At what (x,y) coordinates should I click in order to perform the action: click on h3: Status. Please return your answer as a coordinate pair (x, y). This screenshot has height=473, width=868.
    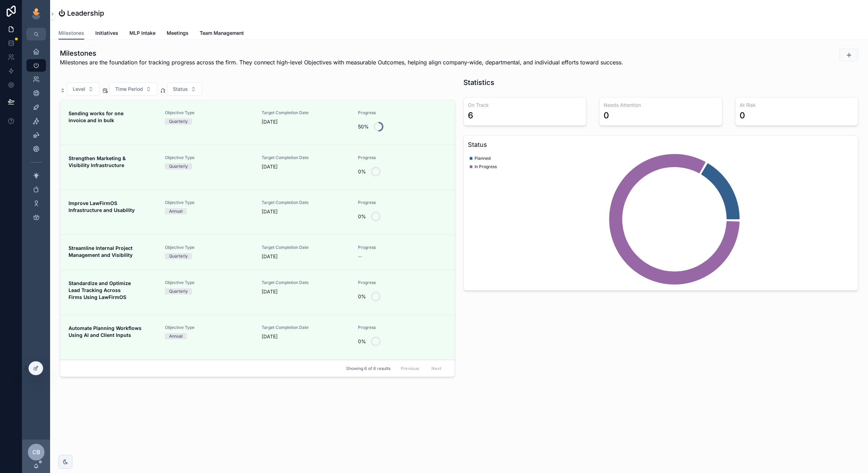
    Looking at the image, I should click on (661, 145).